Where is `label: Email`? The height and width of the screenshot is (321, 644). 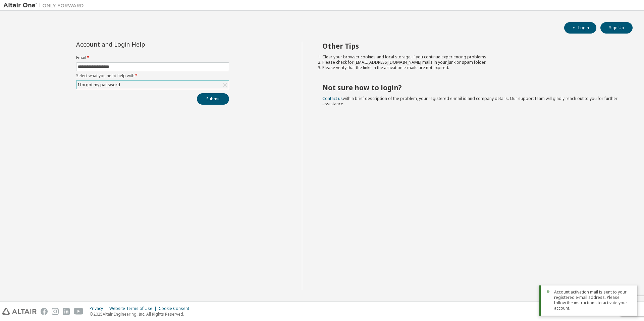 label: Email is located at coordinates (152, 58).